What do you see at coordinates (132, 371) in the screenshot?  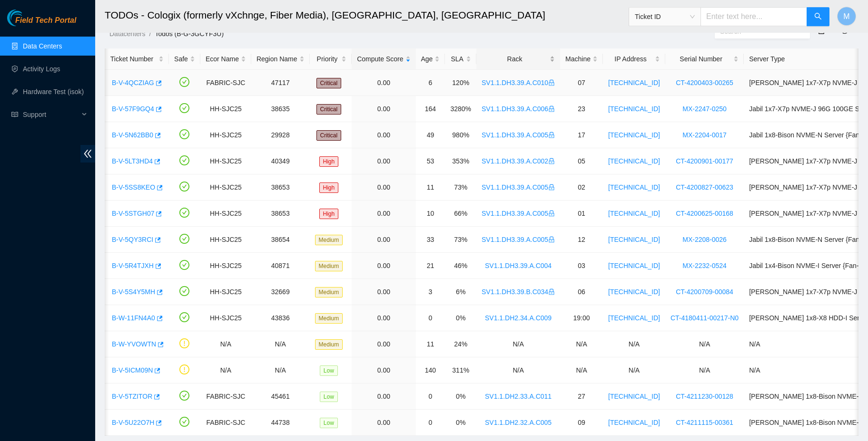 I see `a: B-V-5ICM09N` at bounding box center [132, 371].